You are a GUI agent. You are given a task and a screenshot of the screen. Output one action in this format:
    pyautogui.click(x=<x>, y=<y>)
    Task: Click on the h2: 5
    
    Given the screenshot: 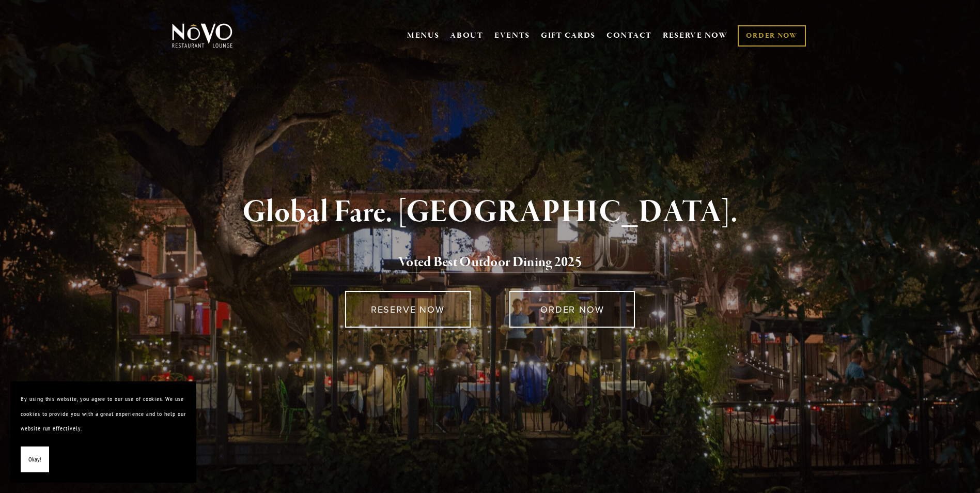 What is the action you would take?
    pyautogui.click(x=490, y=263)
    